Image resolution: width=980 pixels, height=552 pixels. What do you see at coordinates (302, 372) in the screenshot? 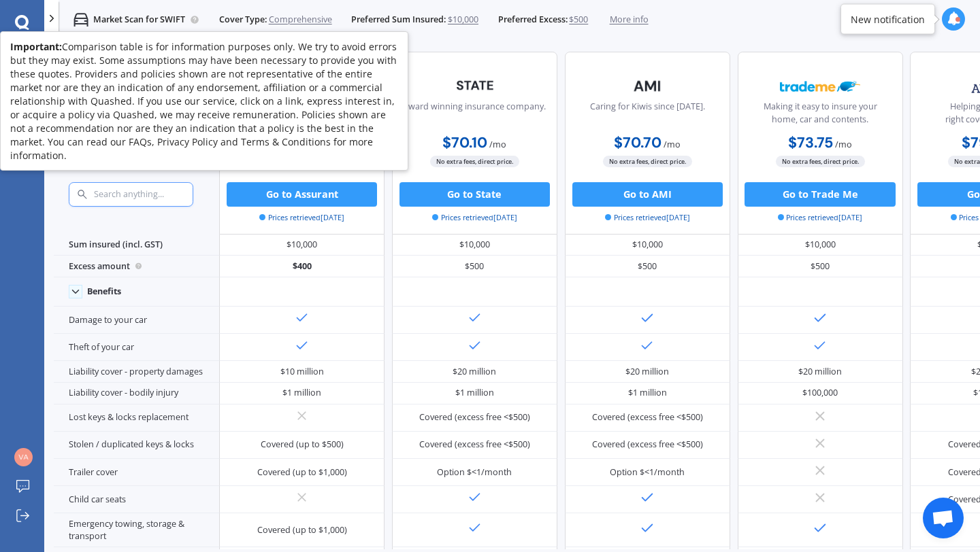
I see `div: $10 million` at bounding box center [302, 372].